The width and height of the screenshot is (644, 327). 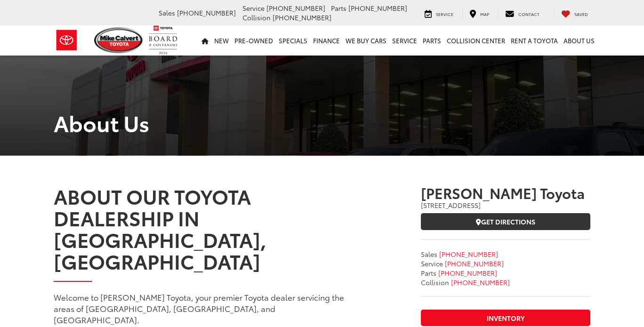 I want to click on a: Parts, so click(x=432, y=40).